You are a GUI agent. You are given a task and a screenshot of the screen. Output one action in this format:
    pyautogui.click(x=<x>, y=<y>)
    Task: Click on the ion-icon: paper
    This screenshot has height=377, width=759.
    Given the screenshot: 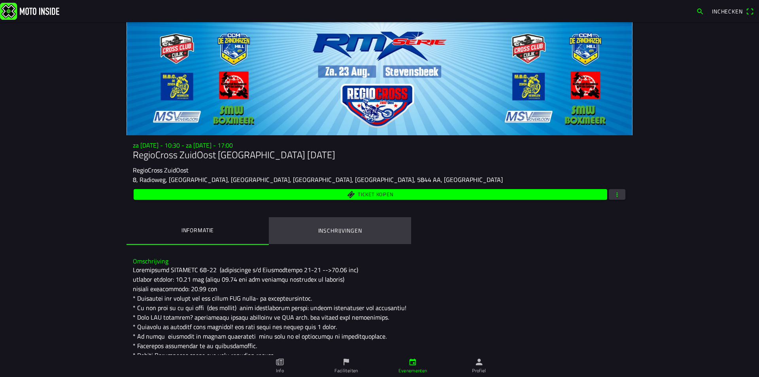 What is the action you would take?
    pyautogui.click(x=280, y=362)
    